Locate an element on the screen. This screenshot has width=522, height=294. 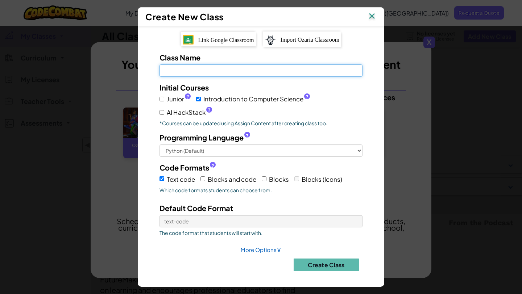
input: Blocks is located at coordinates (264, 179).